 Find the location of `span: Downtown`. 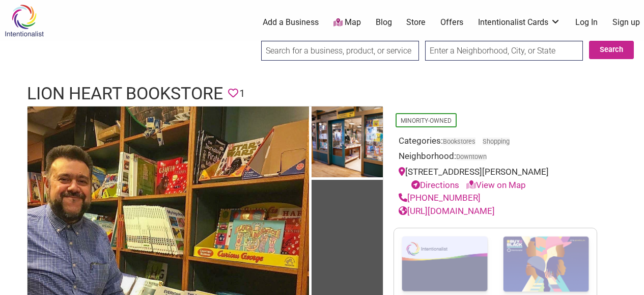

span: Downtown is located at coordinates (471, 157).